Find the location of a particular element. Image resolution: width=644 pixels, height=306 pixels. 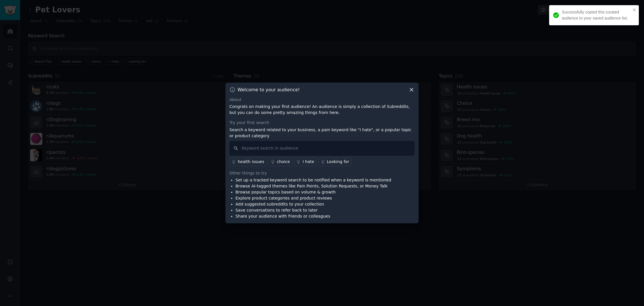

p: Congrats on making your first audience! An audience is simply a collection of Subreddits, but you... is located at coordinates (322, 110).